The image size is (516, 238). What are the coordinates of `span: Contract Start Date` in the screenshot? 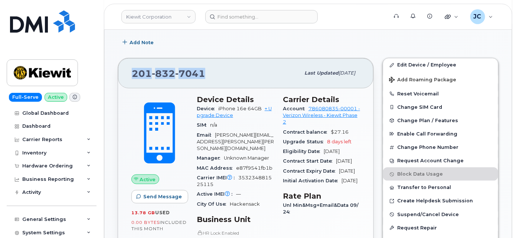 It's located at (309, 161).